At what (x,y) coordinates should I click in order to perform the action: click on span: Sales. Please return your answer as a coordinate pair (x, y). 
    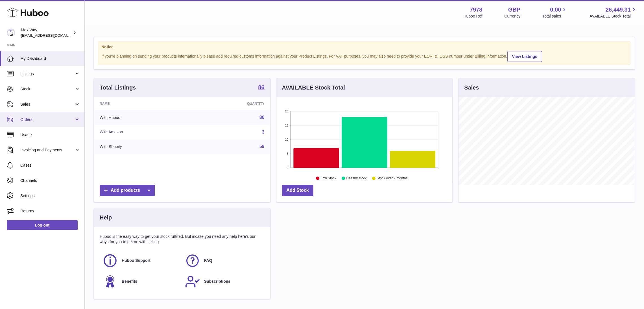
    Looking at the image, I should click on (47, 104).